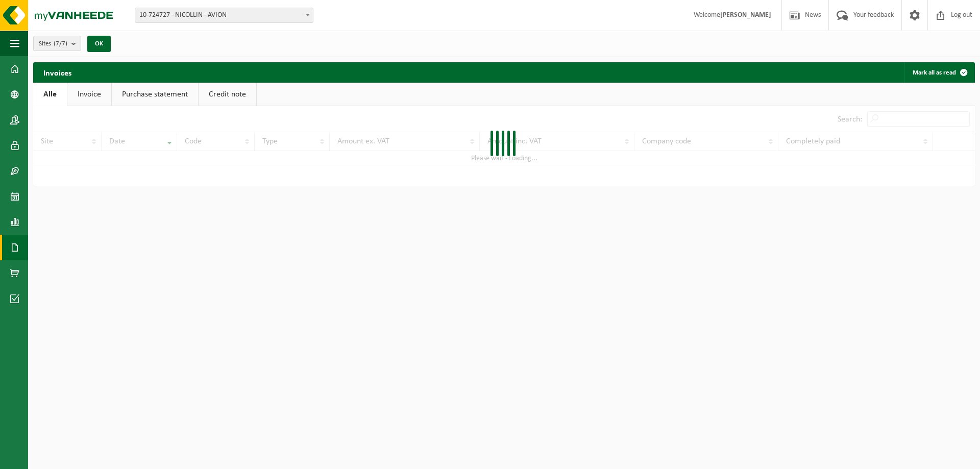 Image resolution: width=980 pixels, height=469 pixels. What do you see at coordinates (155, 95) in the screenshot?
I see `a: Purchase statement` at bounding box center [155, 95].